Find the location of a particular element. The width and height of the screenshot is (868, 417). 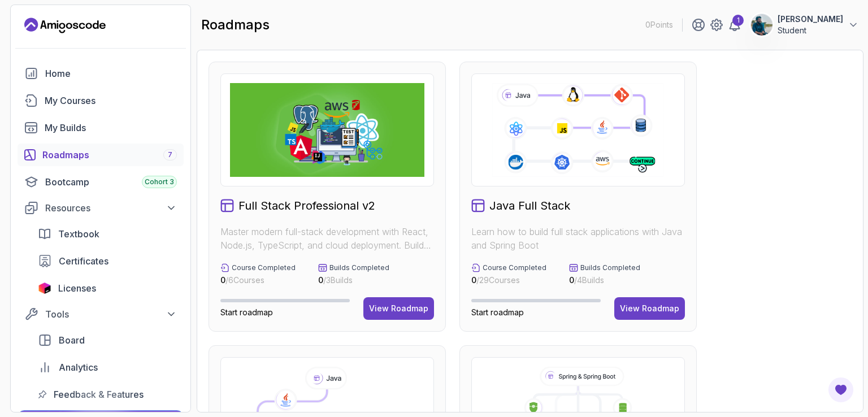

div: Resources is located at coordinates (111, 208).